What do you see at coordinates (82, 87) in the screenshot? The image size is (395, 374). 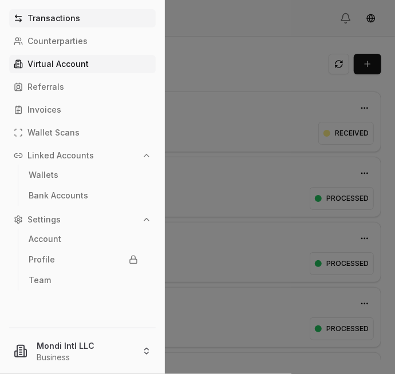 I see `a: Referrals` at bounding box center [82, 87].